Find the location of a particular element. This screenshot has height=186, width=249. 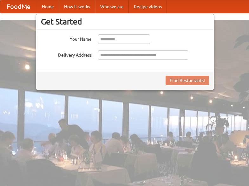

a: How it works is located at coordinates (77, 7).